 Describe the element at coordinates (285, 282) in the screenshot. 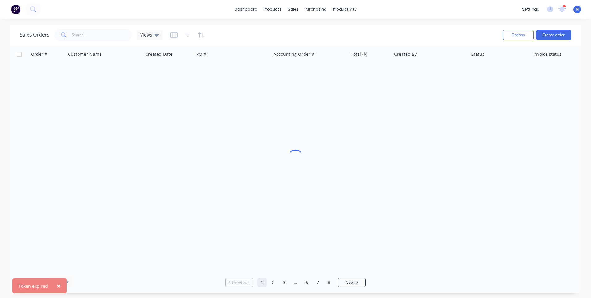

I see `a: Page 3` at that location.